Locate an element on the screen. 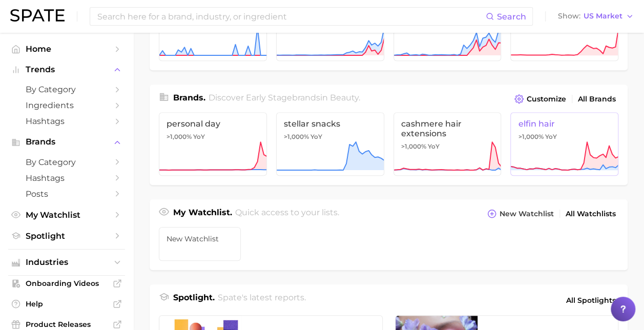  button: Industries is located at coordinates (67, 262).